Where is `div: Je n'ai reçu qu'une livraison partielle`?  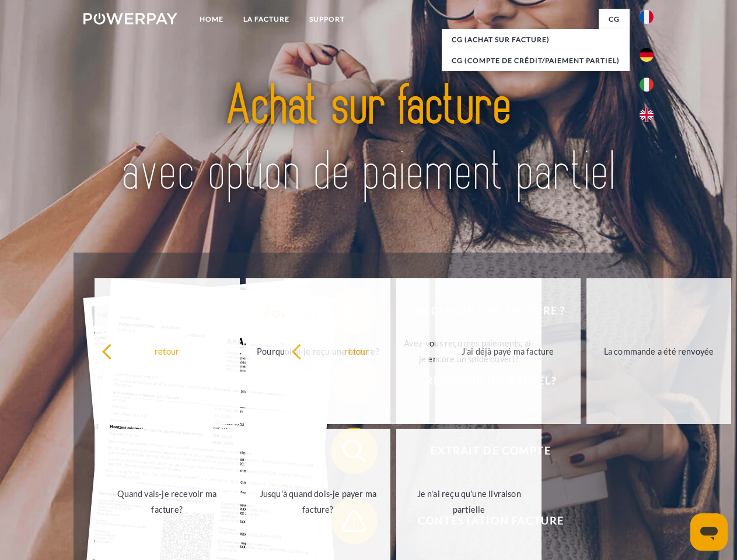 div: Je n'ai reçu qu'une livraison partielle is located at coordinates (469, 502).